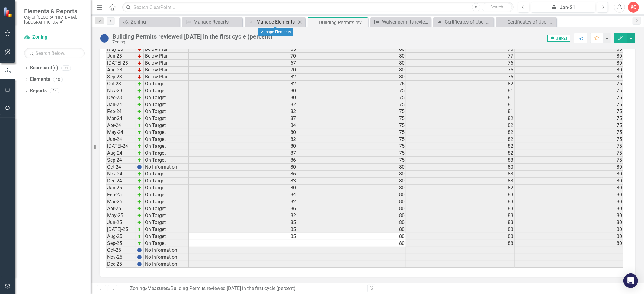 Image resolution: width=644 pixels, height=294 pixels. I want to click on td: Below Plan, so click(166, 77).